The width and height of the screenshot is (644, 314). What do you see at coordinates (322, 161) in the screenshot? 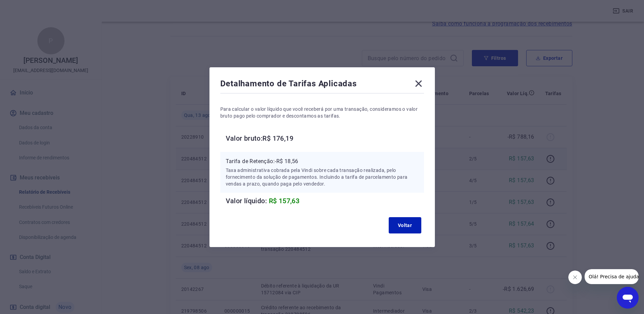
I see `p: Tarifa de Retenção: -R$ 18,56` at bounding box center [322, 161].